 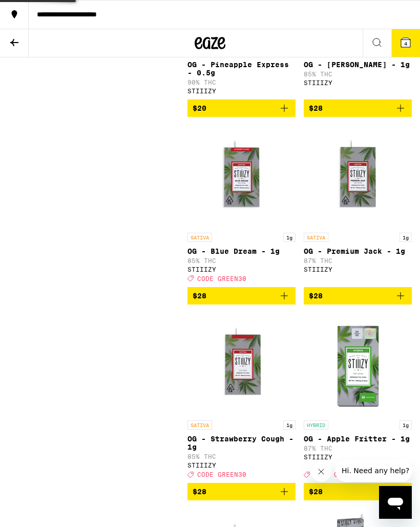 What do you see at coordinates (242, 206) in the screenshot?
I see `a: Open page for OG - Blue Dream - 1g from STIIIZY` at bounding box center [242, 206].